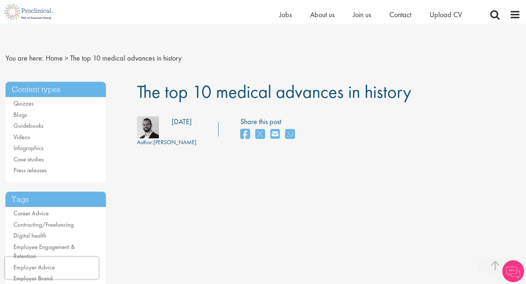 This screenshot has height=284, width=526. Describe the element at coordinates (30, 235) in the screenshot. I see `a: Digital health` at that location.